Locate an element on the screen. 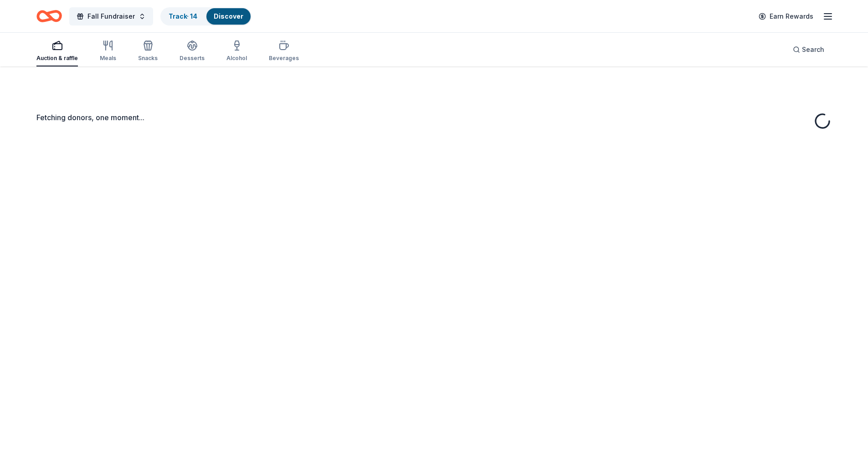 Image resolution: width=868 pixels, height=473 pixels. div: Meals is located at coordinates (108, 59).